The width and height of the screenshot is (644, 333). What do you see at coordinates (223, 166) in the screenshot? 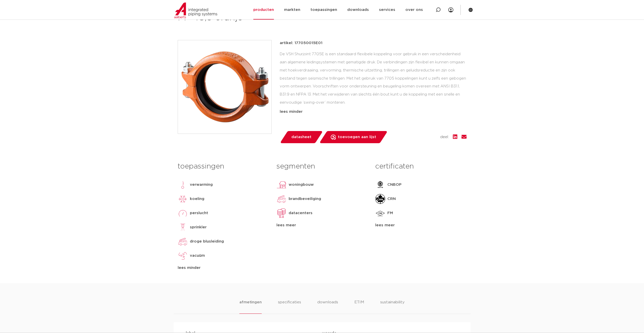
I see `h3: toepassingen` at bounding box center [223, 166].